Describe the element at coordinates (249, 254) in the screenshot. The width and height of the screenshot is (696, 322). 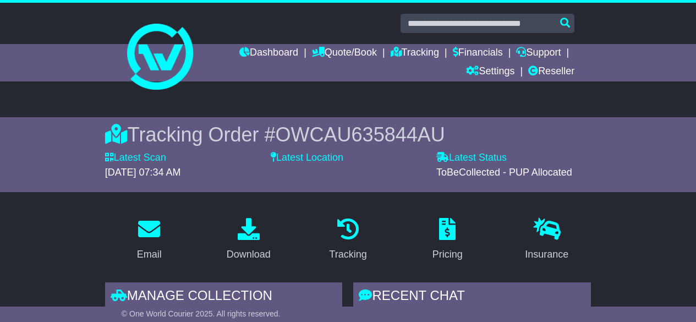
I see `div: Download` at that location.